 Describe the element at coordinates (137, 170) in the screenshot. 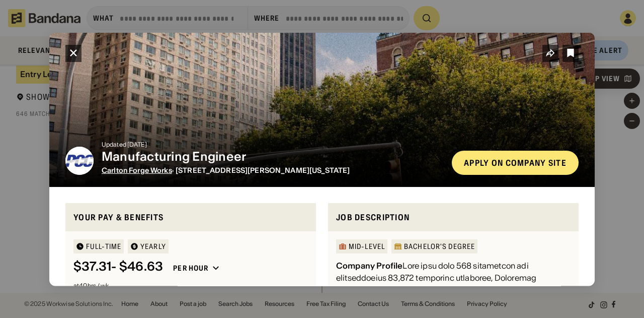

I see `a: Carlton Forge Works` at that location.